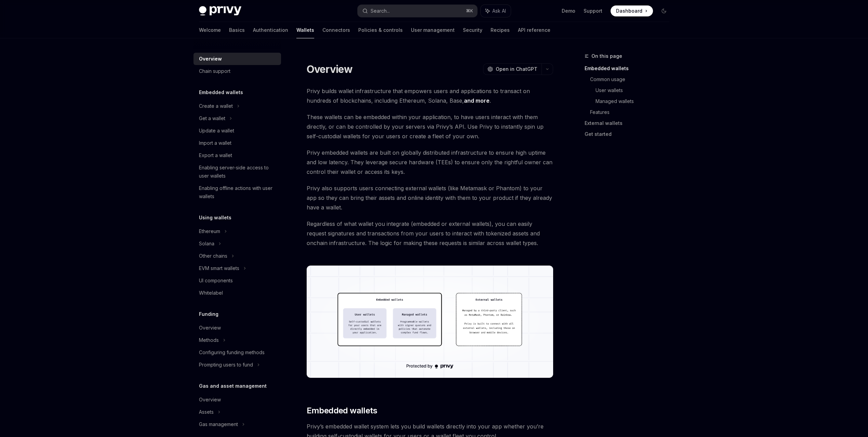 The height and width of the screenshot is (437, 868). What do you see at coordinates (216, 106) in the screenshot?
I see `div: Create a wallet` at bounding box center [216, 106].